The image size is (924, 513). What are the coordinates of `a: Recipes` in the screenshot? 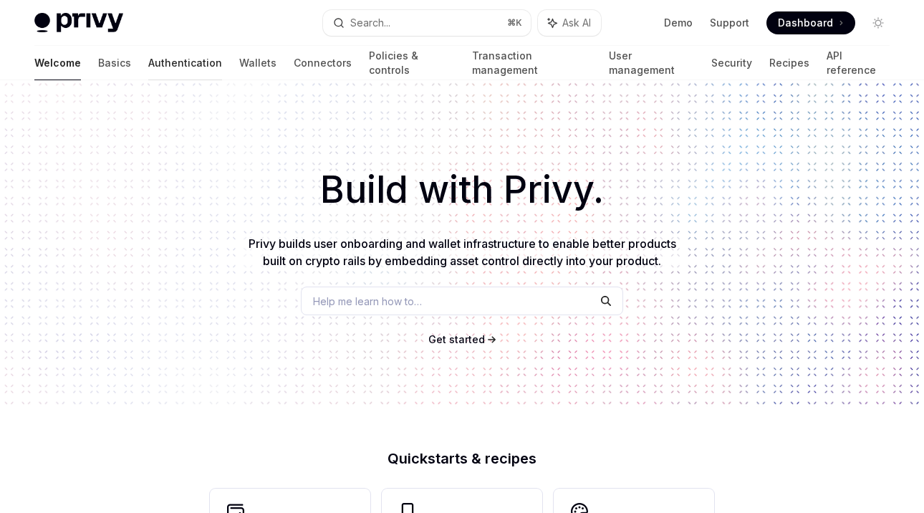 It's located at (789, 63).